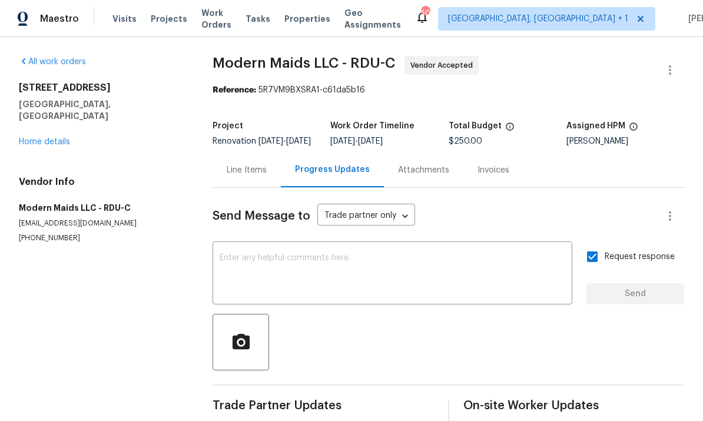 The height and width of the screenshot is (421, 703). What do you see at coordinates (423, 170) in the screenshot?
I see `div: Attachments` at bounding box center [423, 170].